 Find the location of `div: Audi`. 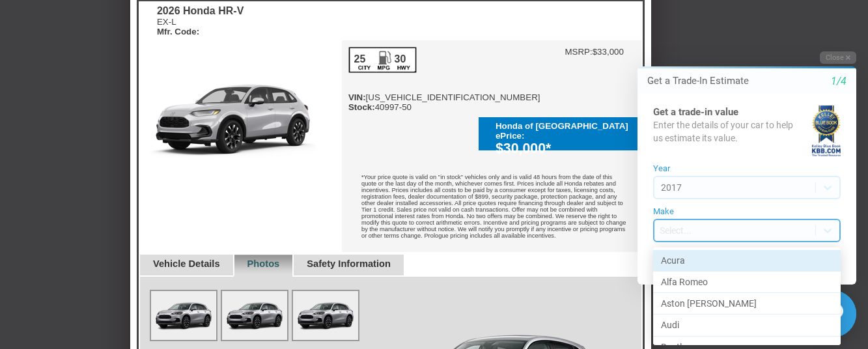

div: Audi is located at coordinates (137, 285).